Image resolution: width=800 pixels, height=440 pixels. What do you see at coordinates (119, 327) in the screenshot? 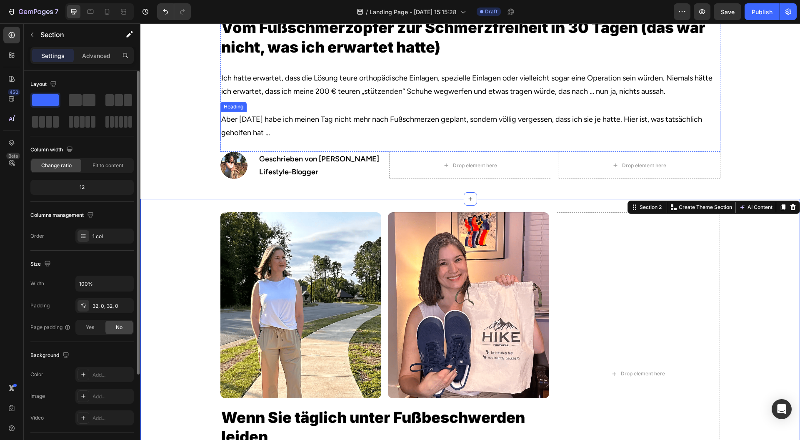
I see `span: No` at bounding box center [119, 327].